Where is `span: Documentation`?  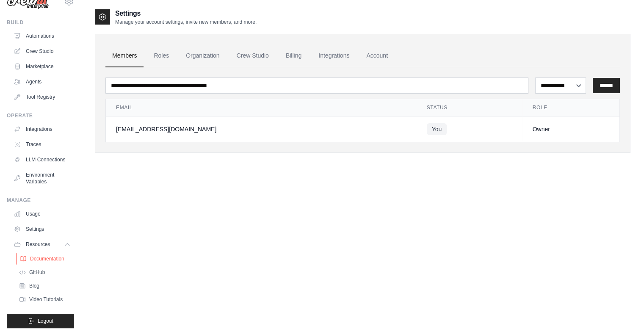
span: Documentation is located at coordinates (47, 259).